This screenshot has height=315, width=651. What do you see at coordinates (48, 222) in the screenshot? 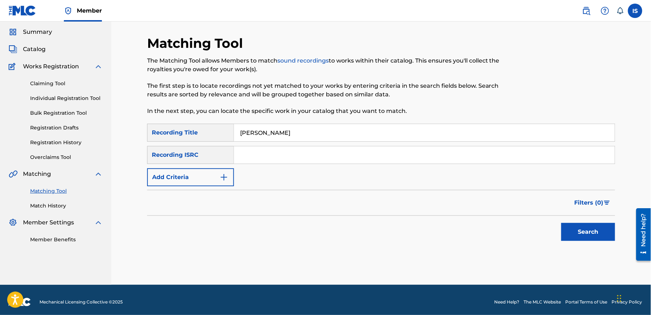
I see `span: Member Settings` at bounding box center [48, 222].